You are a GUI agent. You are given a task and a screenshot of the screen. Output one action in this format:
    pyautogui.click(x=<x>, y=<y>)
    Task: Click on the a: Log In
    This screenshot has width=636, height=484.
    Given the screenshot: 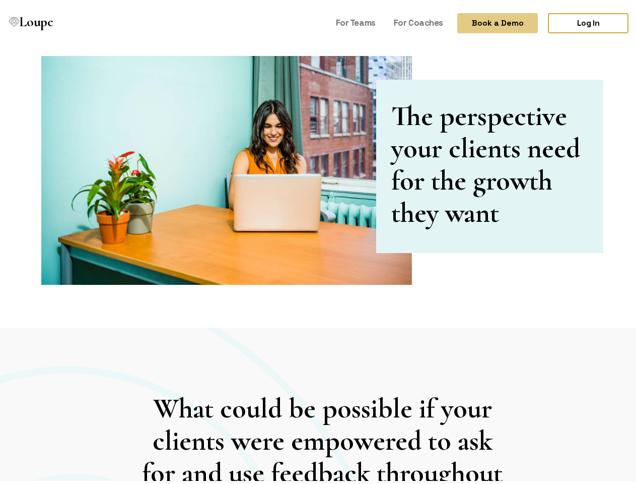 What is the action you would take?
    pyautogui.click(x=589, y=20)
    